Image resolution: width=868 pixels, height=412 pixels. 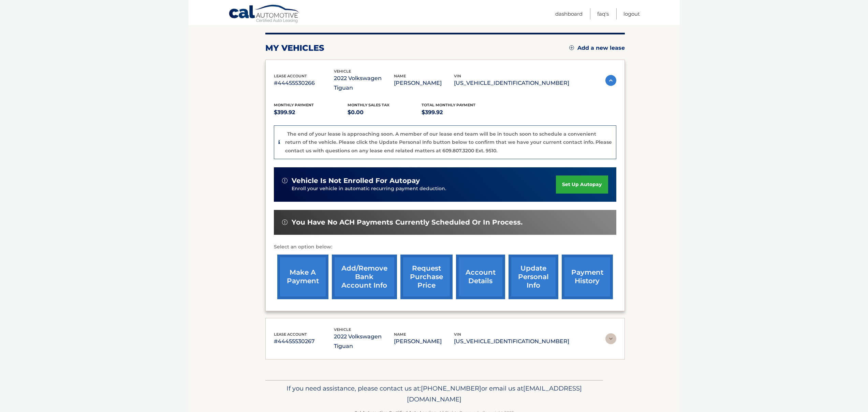 I want to click on p: #44455530266, so click(x=304, y=83).